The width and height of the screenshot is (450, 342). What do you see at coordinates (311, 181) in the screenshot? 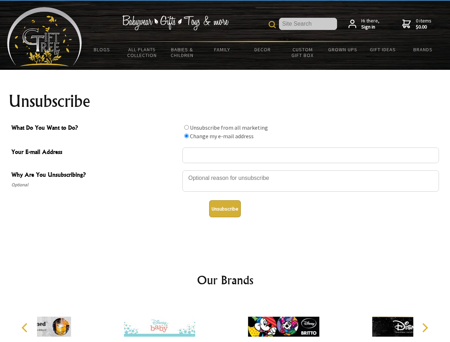
I see `textarea: Why Are You Unsubscribing?` at bounding box center [311, 181].